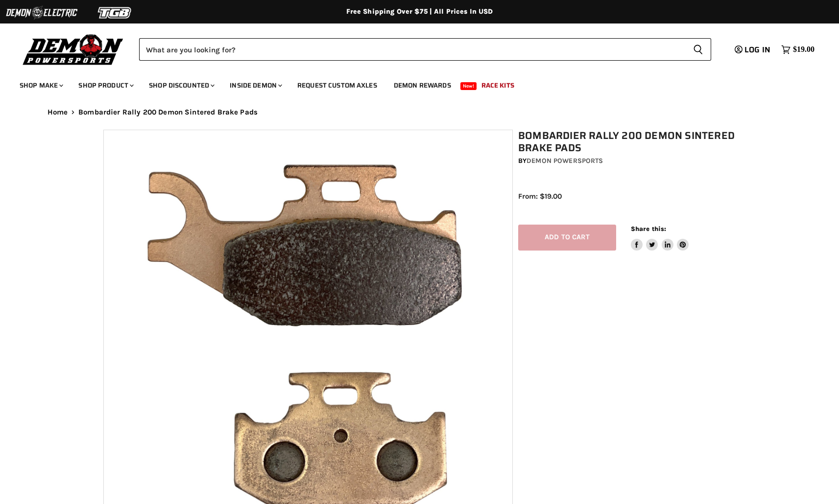 This screenshot has height=504, width=839. I want to click on a: $19.00, so click(798, 49).